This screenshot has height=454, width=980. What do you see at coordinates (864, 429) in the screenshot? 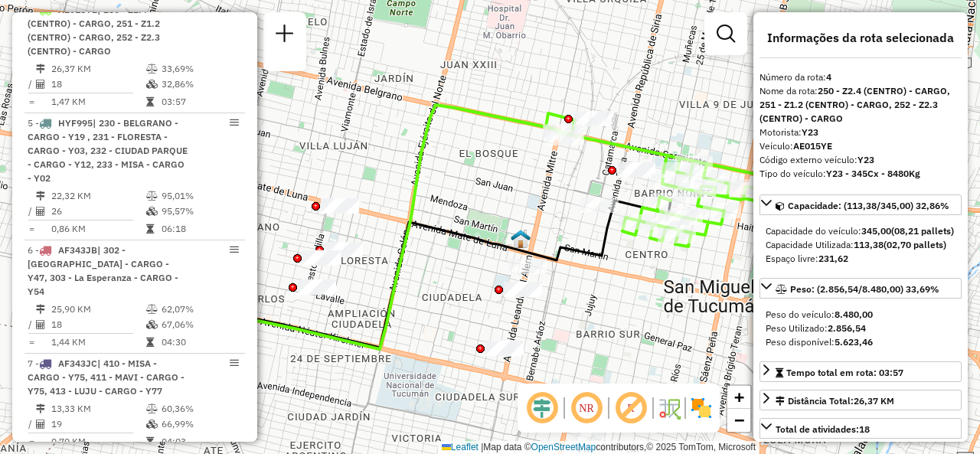
I see `strong: 18` at bounding box center [864, 429].